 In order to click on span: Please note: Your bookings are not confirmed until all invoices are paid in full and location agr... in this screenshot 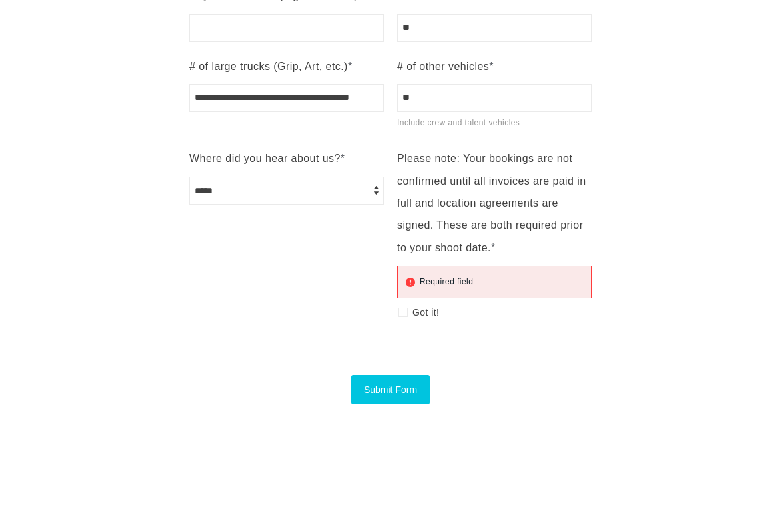, I will do `click(492, 203)`.